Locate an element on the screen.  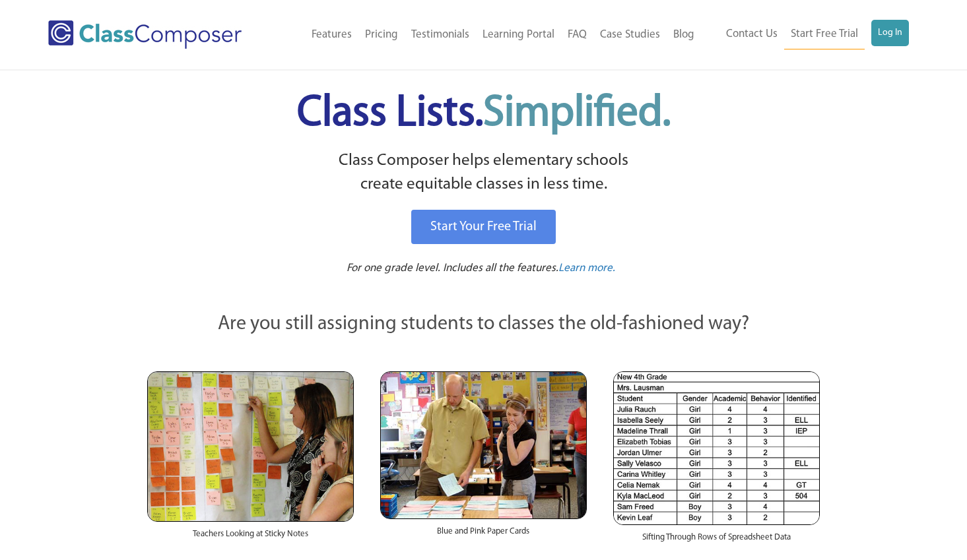
a: Testimonials is located at coordinates (441, 35).